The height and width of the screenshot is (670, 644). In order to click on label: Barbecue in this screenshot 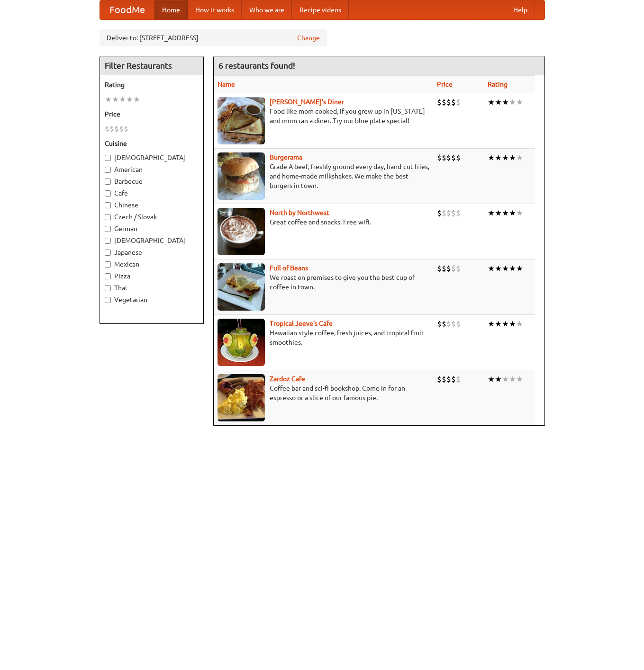, I will do `click(151, 182)`.